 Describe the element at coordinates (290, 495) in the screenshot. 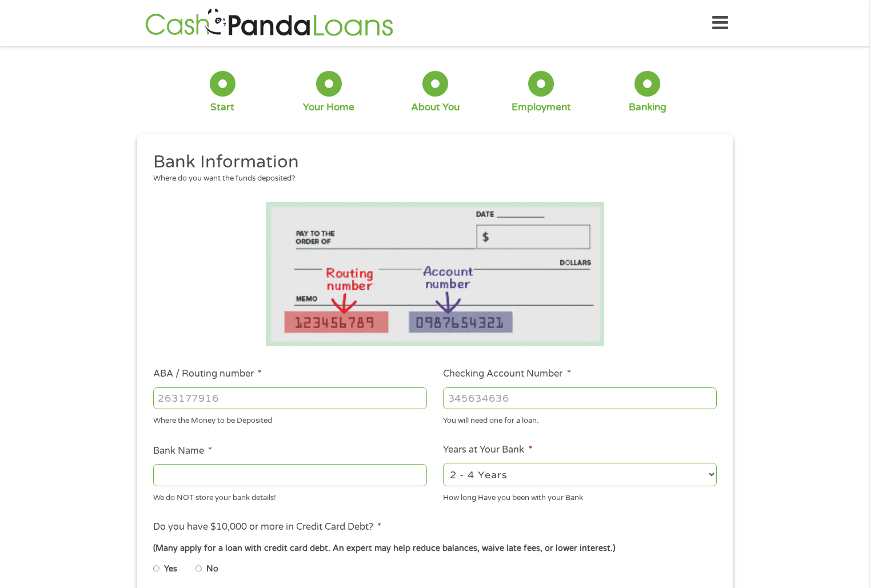

I see `div: We do NOT store your bank details!` at that location.